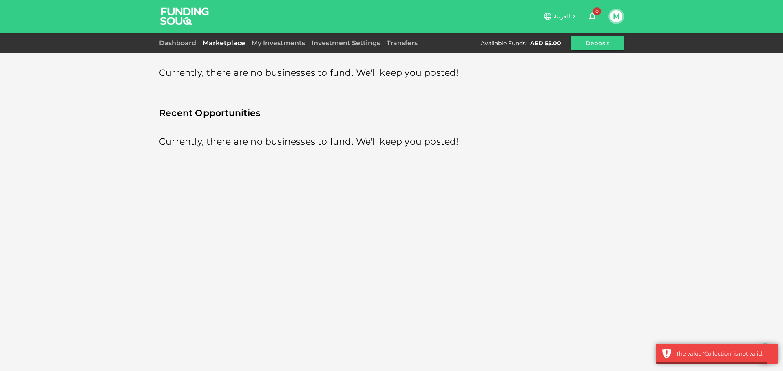  I want to click on span: العربية, so click(562, 16).